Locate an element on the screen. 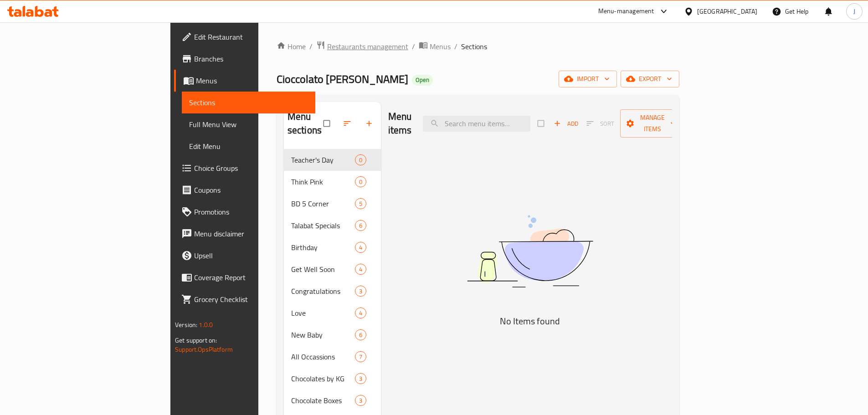 The height and width of the screenshot is (415, 868). a: Restaurants management is located at coordinates (362, 46).